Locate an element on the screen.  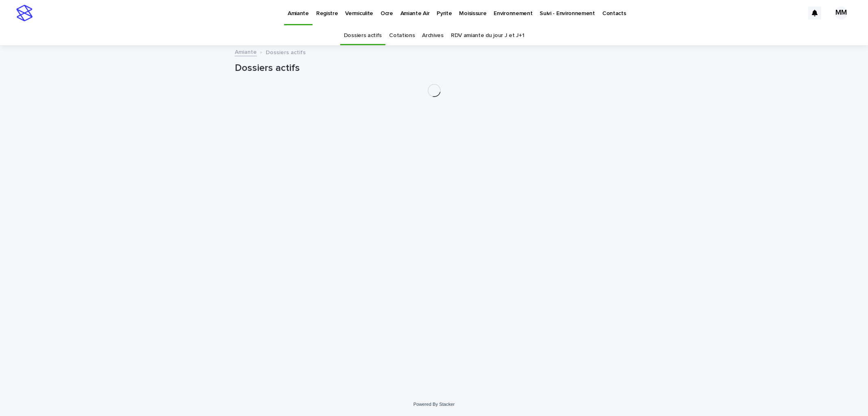
a: Powered By Stacker is located at coordinates (434, 404).